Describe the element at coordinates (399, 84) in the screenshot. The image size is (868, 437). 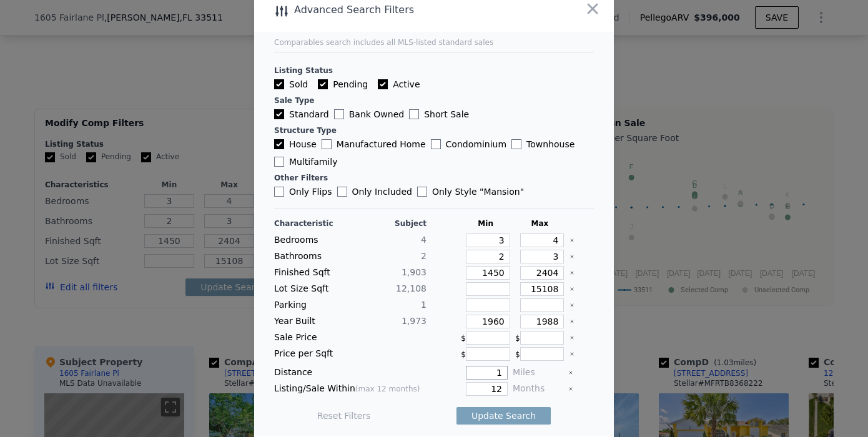
I see `label: Active` at that location.